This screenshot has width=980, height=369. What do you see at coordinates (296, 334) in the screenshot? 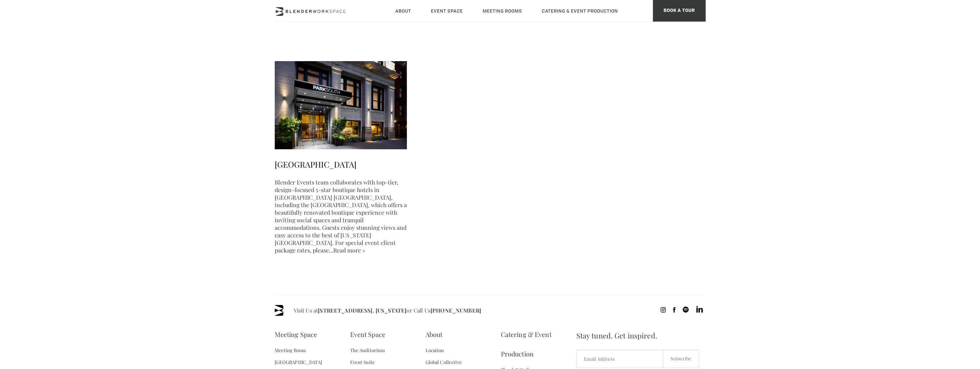
I see `a: Meeting Space` at bounding box center [296, 334].